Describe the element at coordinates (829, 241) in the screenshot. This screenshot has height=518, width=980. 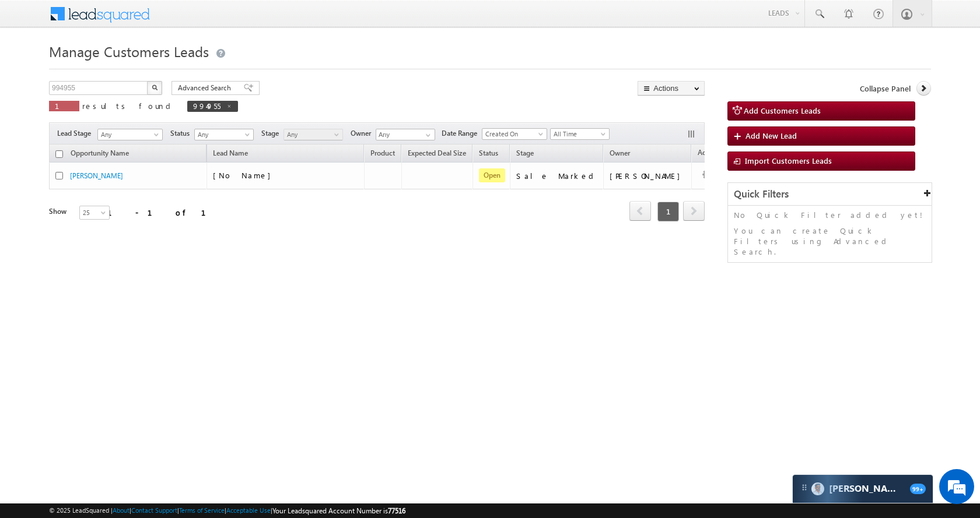
I see `p: You can create Quick Filters using Advanced Search.` at that location.